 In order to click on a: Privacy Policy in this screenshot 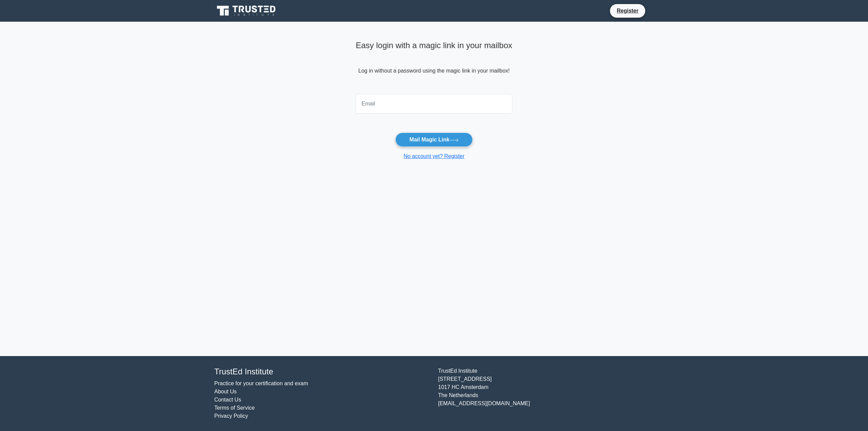, I will do `click(231, 416)`.